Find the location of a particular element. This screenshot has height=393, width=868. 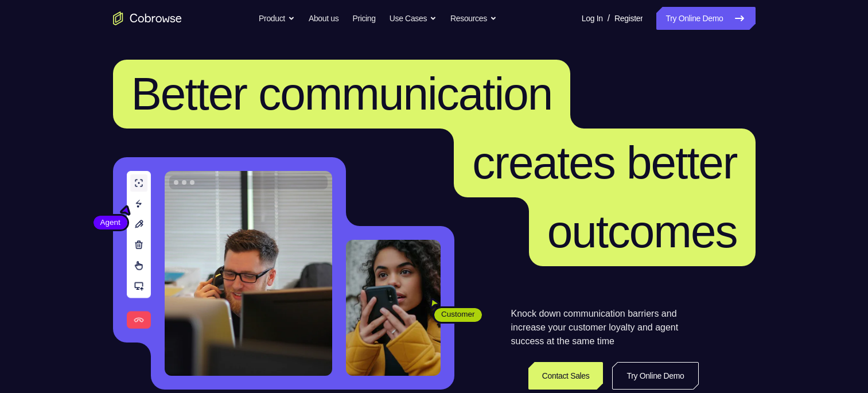

a: About us is located at coordinates (324, 18).